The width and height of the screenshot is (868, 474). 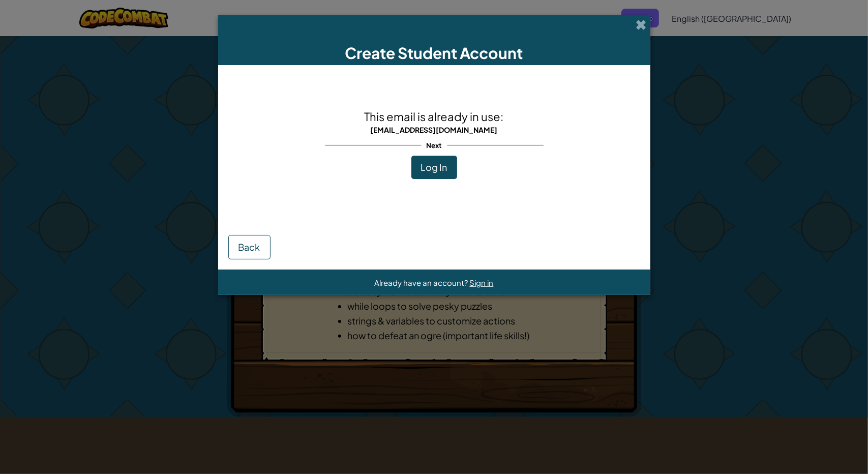 What do you see at coordinates (434, 53) in the screenshot?
I see `span: Create Student Account` at bounding box center [434, 53].